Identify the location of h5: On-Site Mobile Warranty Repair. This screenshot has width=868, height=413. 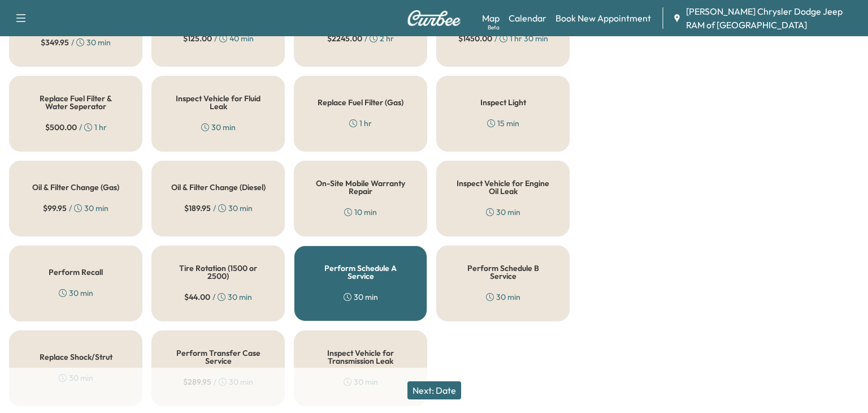
(360, 187).